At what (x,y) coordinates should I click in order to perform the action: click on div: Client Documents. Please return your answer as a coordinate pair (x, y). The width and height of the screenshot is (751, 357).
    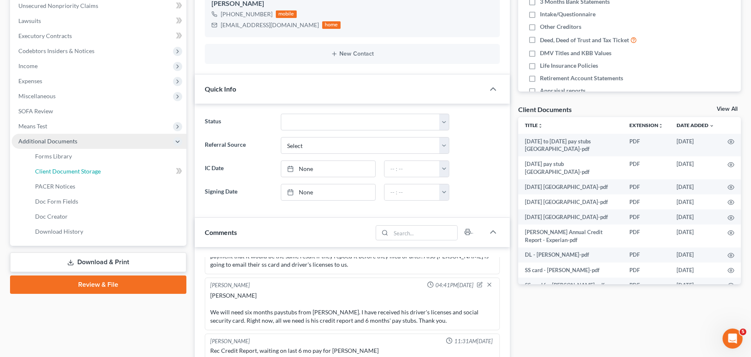
    Looking at the image, I should click on (545, 109).